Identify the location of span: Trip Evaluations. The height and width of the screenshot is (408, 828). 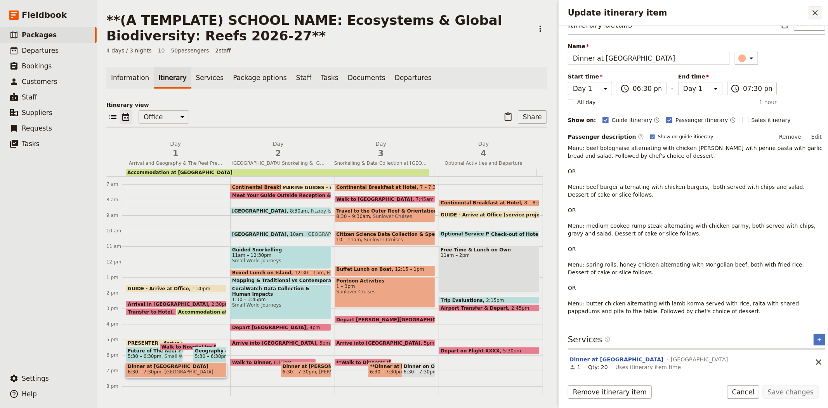
(463, 300).